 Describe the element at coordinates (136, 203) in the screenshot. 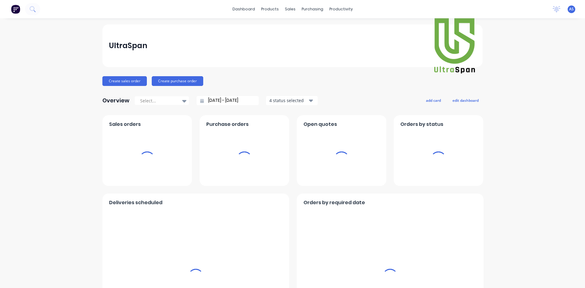

I see `span: Deliveries scheduled` at that location.